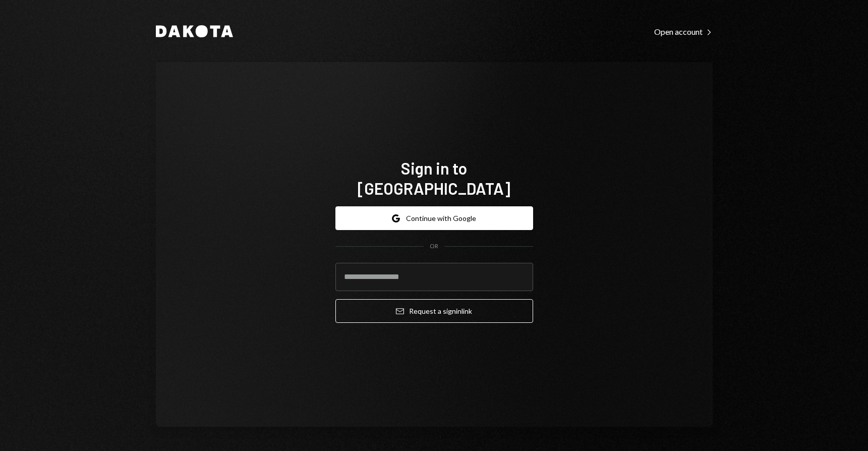 This screenshot has height=451, width=868. What do you see at coordinates (434, 247) in the screenshot?
I see `div: OR` at bounding box center [434, 247].